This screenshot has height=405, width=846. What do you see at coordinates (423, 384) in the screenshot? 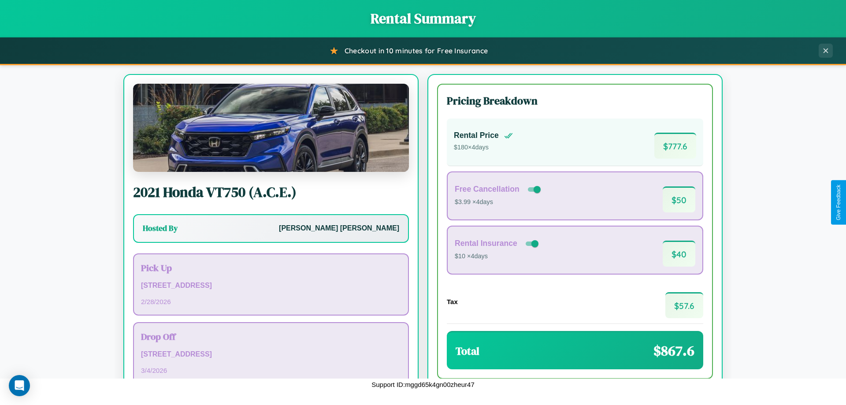
I see `p: Support ID: mggd65k4gn00zheur47` at bounding box center [423, 384].